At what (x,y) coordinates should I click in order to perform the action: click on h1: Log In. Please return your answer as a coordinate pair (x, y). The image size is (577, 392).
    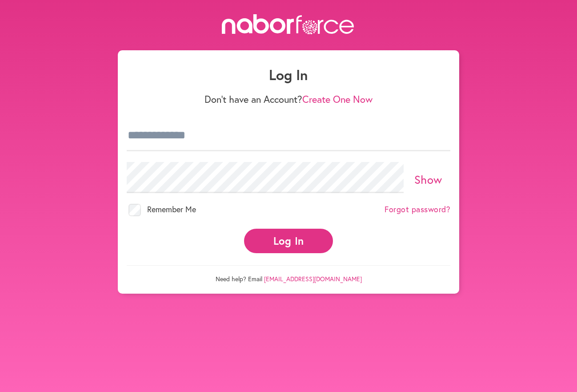
    Looking at the image, I should click on (289, 75).